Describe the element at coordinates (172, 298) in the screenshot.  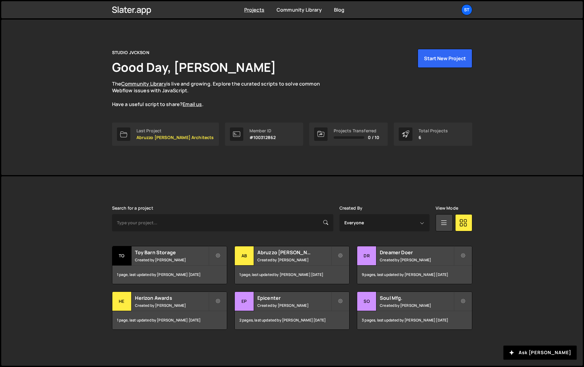
I see `h2: Herizon Awards` at that location.